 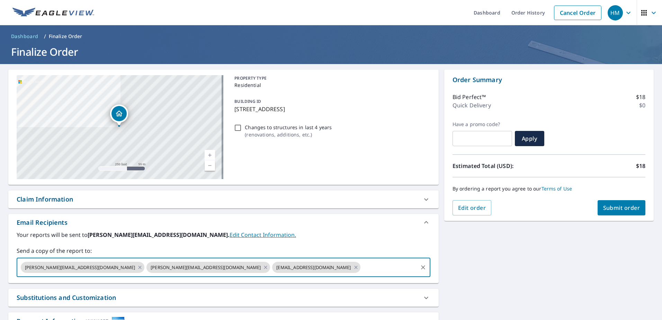 What do you see at coordinates (529, 139) in the screenshot?
I see `button: Apply` at bounding box center [529, 139].